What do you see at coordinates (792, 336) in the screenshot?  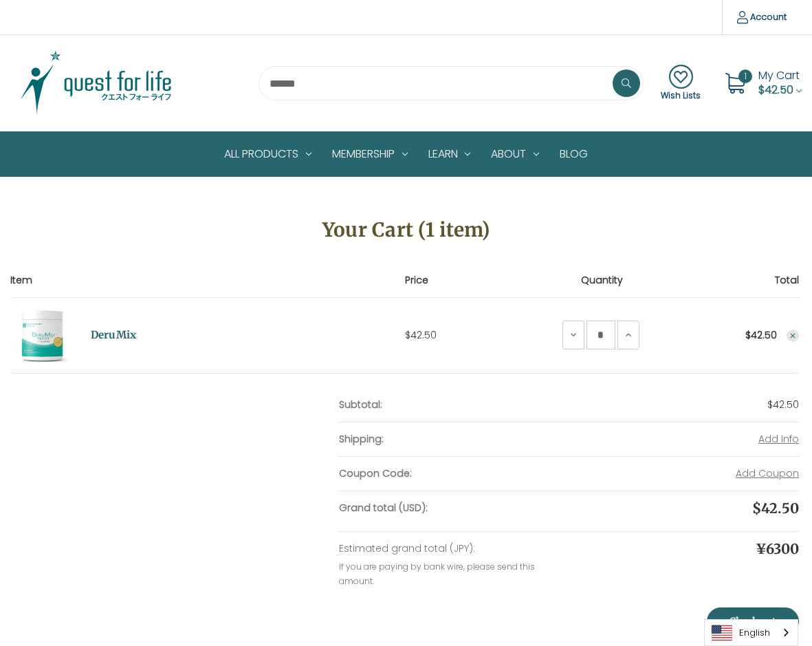 I see `button: Remove DeruMix from cart` at bounding box center [792, 336].